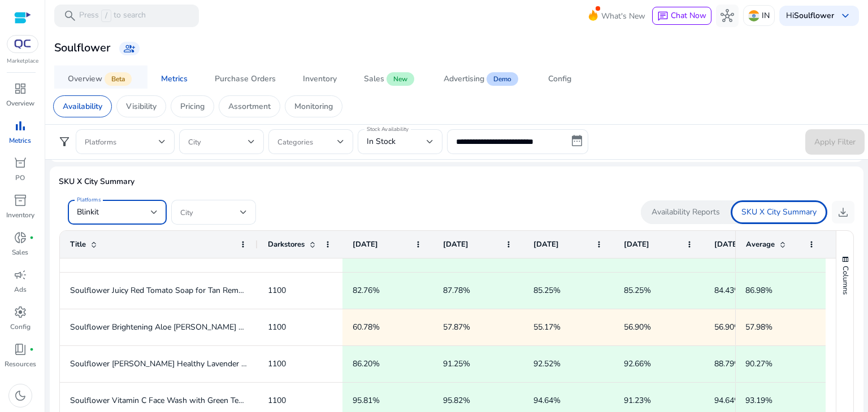  I want to click on span: 91.23%, so click(637, 400).